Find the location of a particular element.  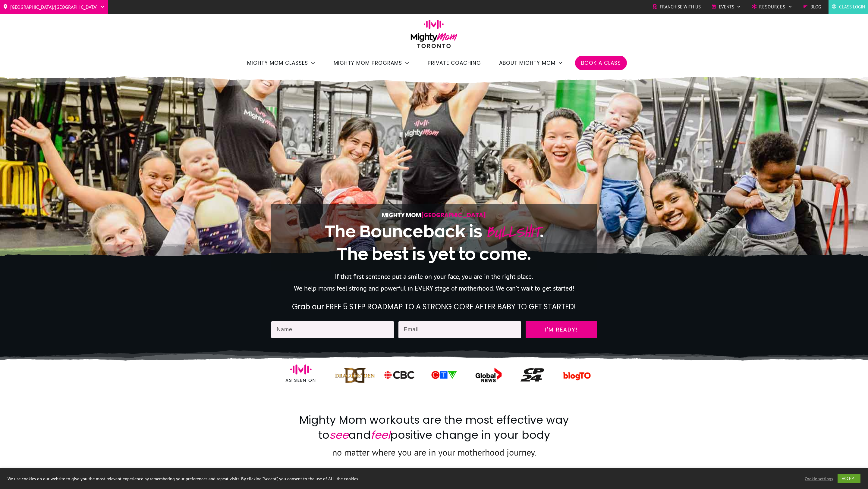

img: dragonsden is located at coordinates (355, 375).